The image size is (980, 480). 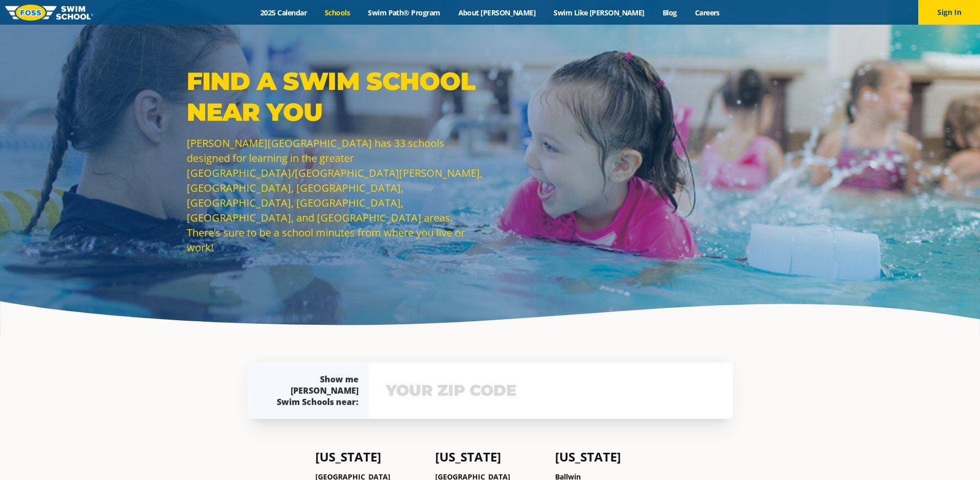 What do you see at coordinates (336, 96) in the screenshot?
I see `p: Find a Swim School Near You` at bounding box center [336, 96].